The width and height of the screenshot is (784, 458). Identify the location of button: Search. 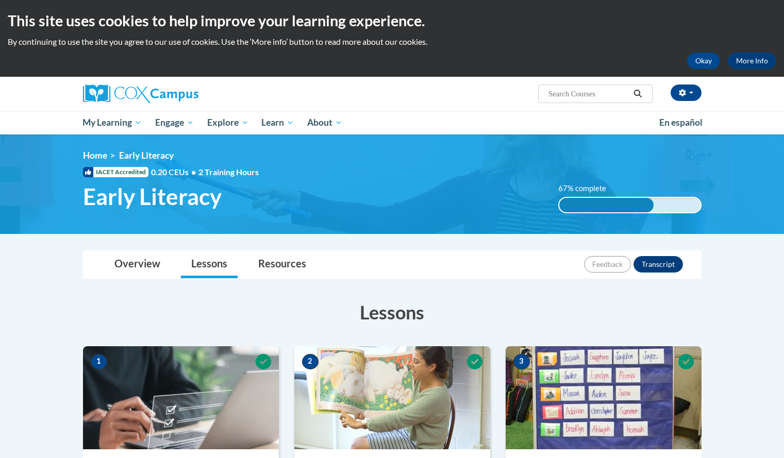
(638, 94).